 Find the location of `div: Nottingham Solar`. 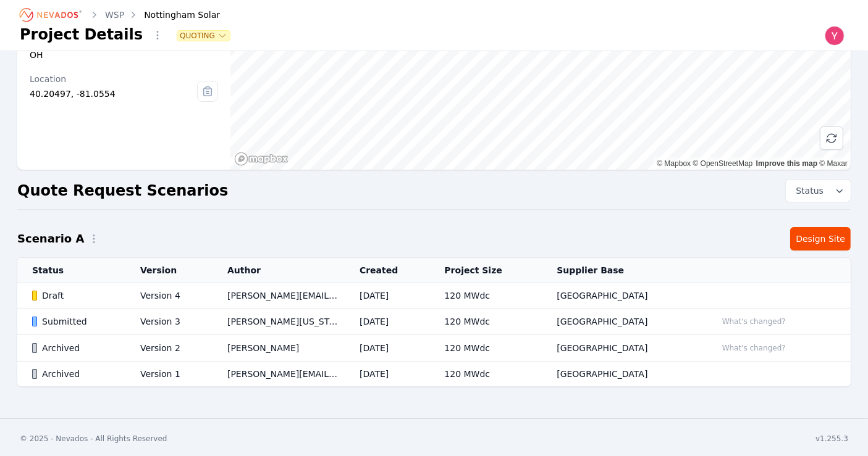

div: Nottingham Solar is located at coordinates (173, 15).